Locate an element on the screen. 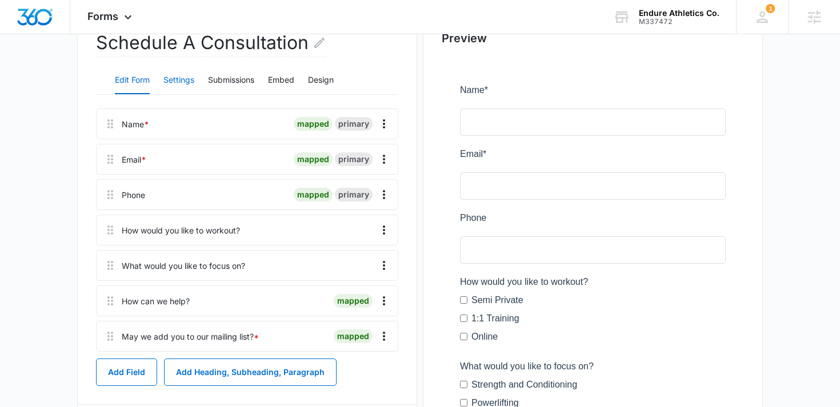  button: Add Heading, Subheading, Paragraph is located at coordinates (250, 372).